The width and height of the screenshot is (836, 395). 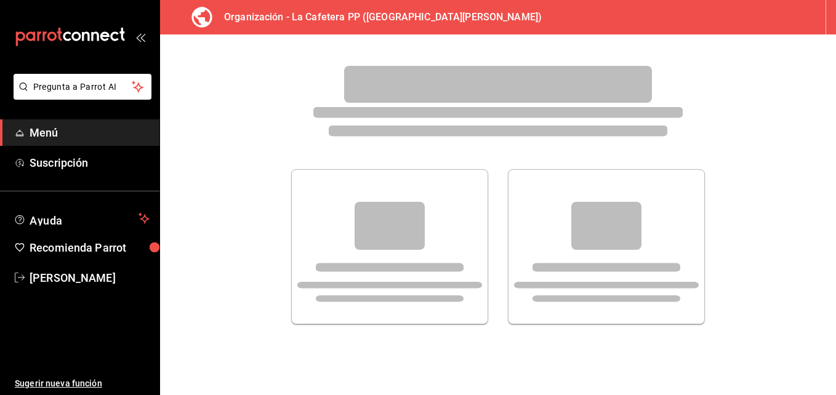 What do you see at coordinates (140, 37) in the screenshot?
I see `button: open_drawer_menu` at bounding box center [140, 37].